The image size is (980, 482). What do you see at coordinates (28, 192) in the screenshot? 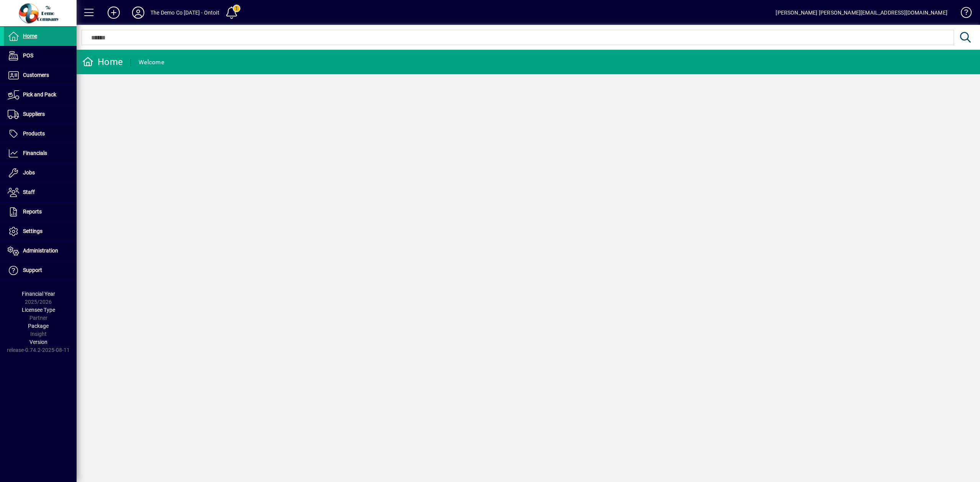
I see `span: Staff` at bounding box center [28, 192].